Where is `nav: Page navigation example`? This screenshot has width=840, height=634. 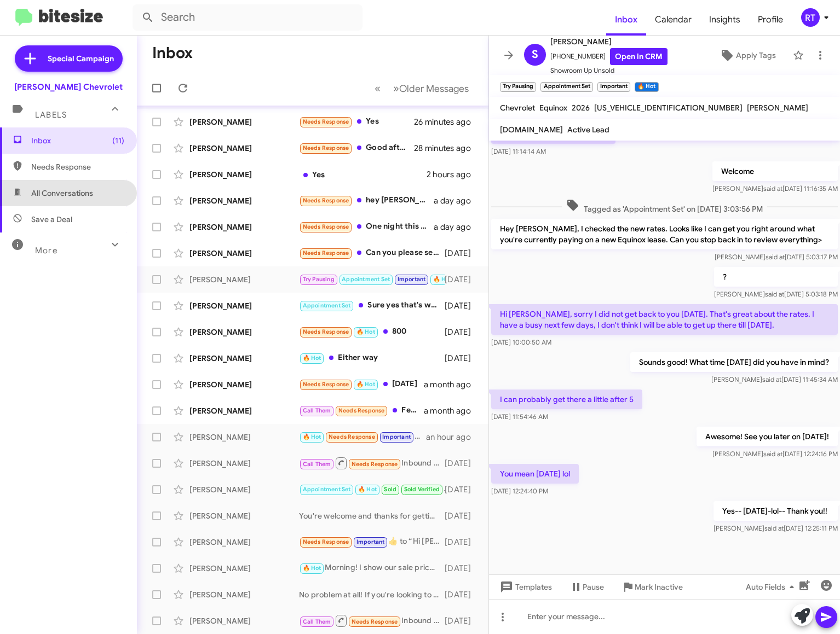 nav: Page navigation example is located at coordinates (421, 88).